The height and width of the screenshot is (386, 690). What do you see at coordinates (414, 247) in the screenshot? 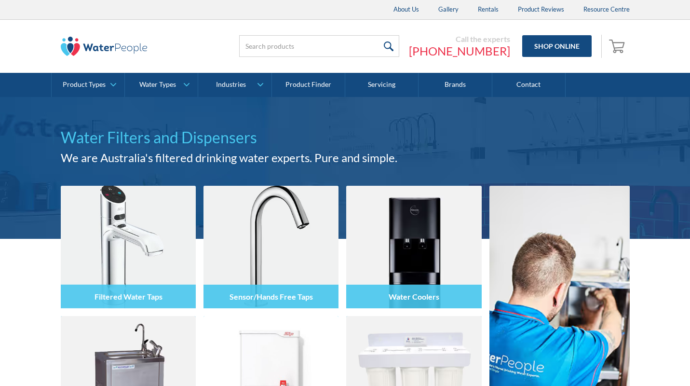
I see `img: Water Coolers` at bounding box center [414, 247].